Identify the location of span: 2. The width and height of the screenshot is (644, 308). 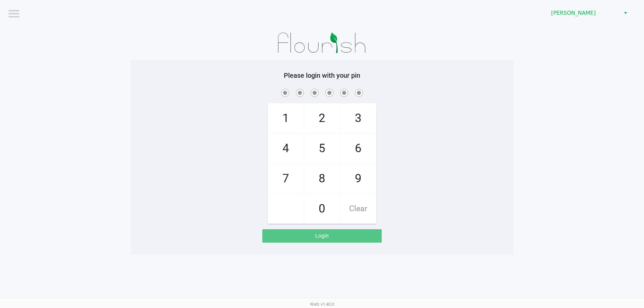
(322, 119).